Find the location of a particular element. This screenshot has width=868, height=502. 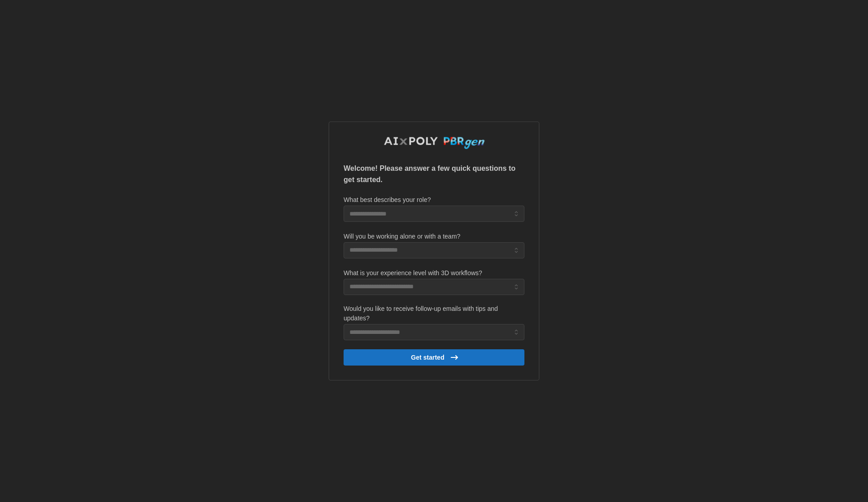

img: AIxPoly PBRgen is located at coordinates (434, 143).